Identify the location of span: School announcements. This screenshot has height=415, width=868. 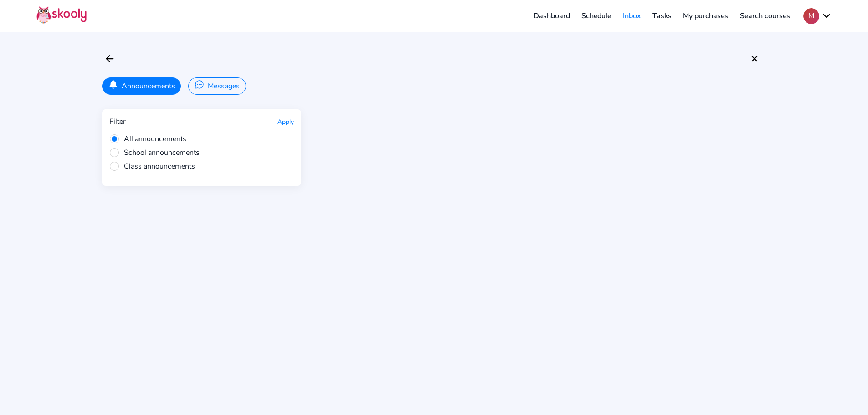
(154, 152).